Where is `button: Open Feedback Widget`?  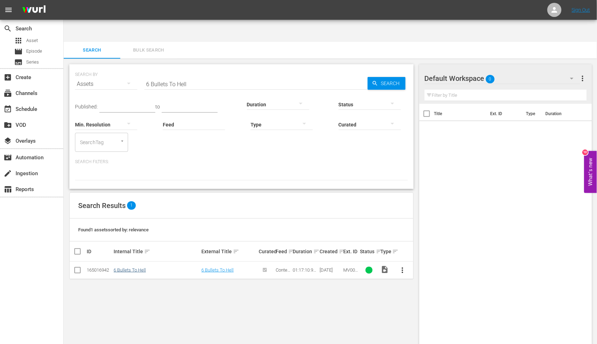
button: Open Feedback Widget is located at coordinates (590, 172).